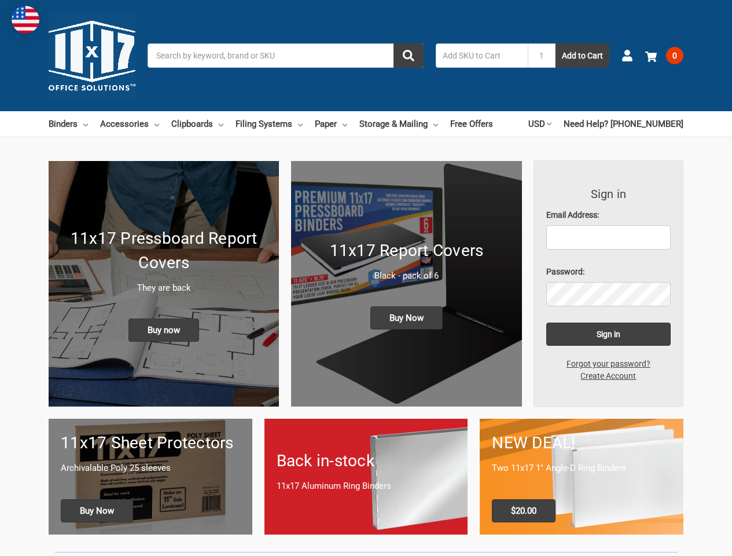  What do you see at coordinates (609, 334) in the screenshot?
I see `input: Sign in` at bounding box center [609, 334].